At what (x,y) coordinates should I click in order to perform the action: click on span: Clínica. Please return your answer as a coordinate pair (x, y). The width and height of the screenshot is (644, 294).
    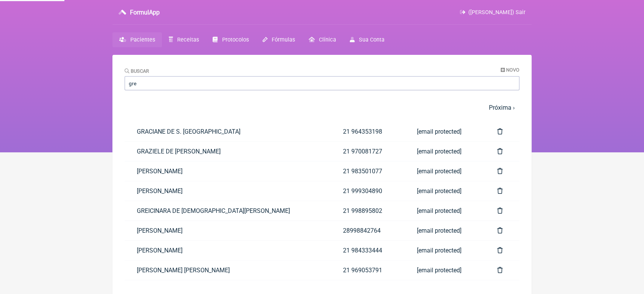
    Looking at the image, I should click on (327, 40).